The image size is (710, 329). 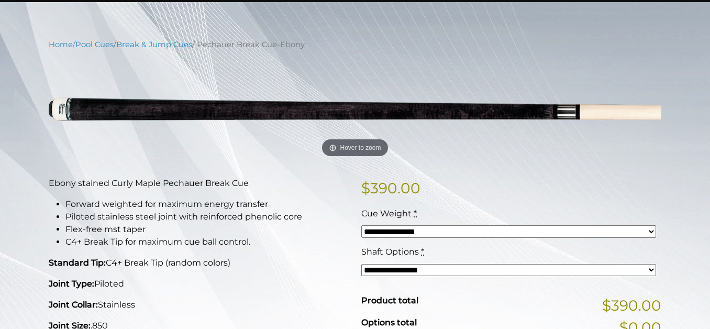 What do you see at coordinates (390, 300) in the screenshot?
I see `span: Product total` at bounding box center [390, 300].